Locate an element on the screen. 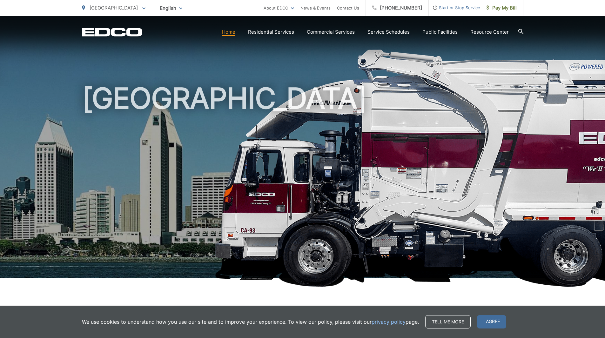 The height and width of the screenshot is (338, 605). a: Tell me more is located at coordinates (448, 322).